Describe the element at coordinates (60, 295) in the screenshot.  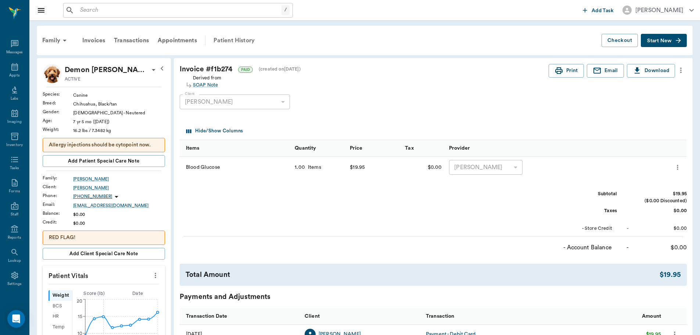
I see `div: Weight` at that location.